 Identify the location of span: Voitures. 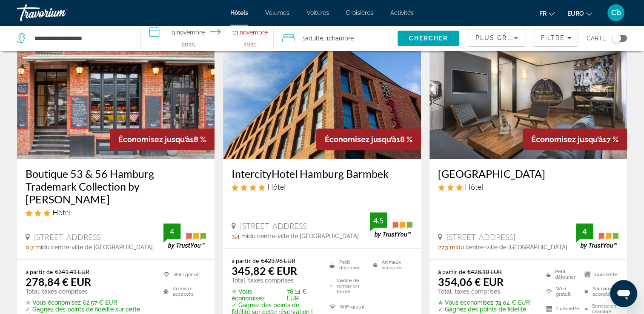
(317, 13).